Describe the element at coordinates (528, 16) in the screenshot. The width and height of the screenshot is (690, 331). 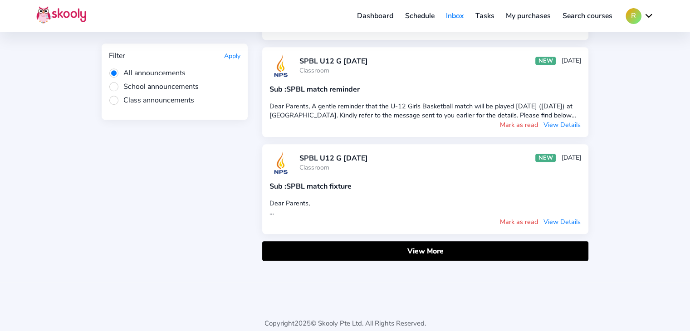
I see `a: My purchases` at that location.